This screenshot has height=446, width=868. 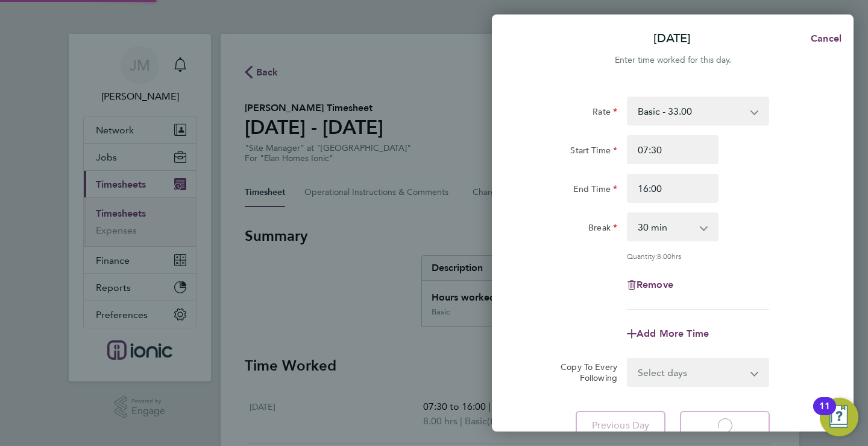 What do you see at coordinates (673, 150) in the screenshot?
I see `input: E.g. 08:00` at bounding box center [673, 150].